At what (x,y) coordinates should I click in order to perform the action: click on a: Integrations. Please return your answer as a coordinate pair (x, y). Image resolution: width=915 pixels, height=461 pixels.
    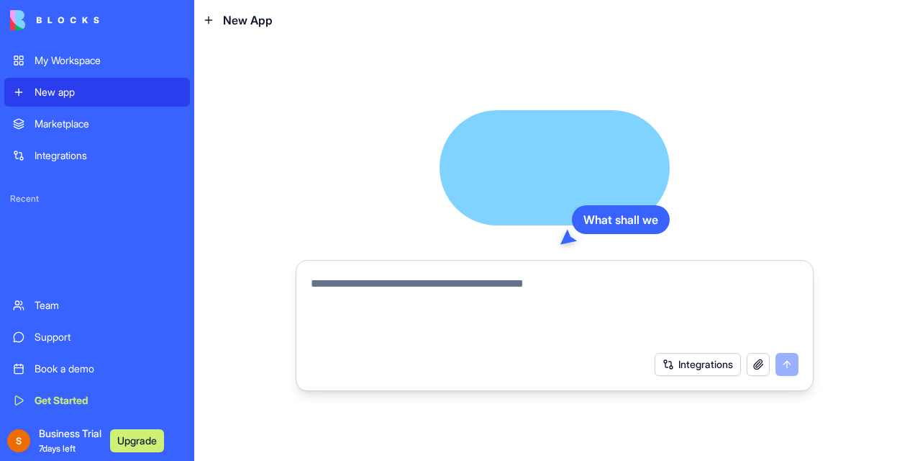
    Looking at the image, I should click on (97, 155).